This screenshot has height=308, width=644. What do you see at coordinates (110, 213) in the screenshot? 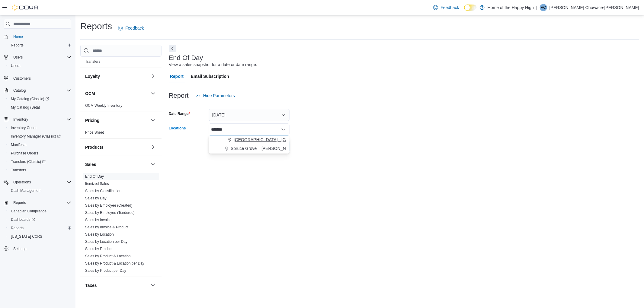
I see `a: Sales by Employee (Tendered)` at bounding box center [110, 213].